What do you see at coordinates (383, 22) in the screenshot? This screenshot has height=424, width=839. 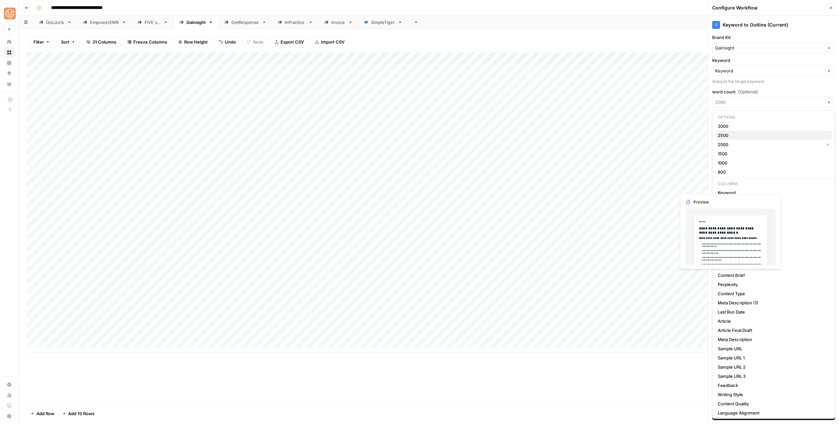 I see `div: SimpleTiger` at bounding box center [383, 22].